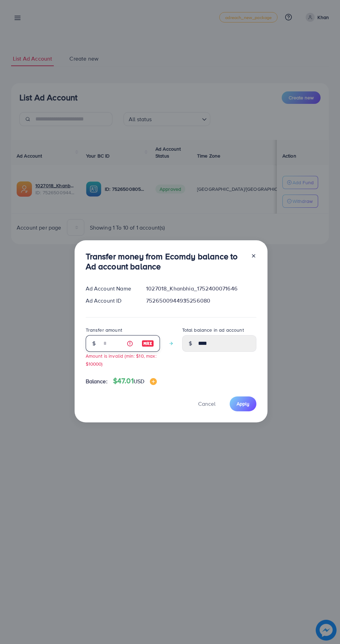 Image resolution: width=340 pixels, height=644 pixels. What do you see at coordinates (165, 261) in the screenshot?
I see `h3: Transfer money from Ecomdy balance to Ad account balance` at bounding box center [165, 261].